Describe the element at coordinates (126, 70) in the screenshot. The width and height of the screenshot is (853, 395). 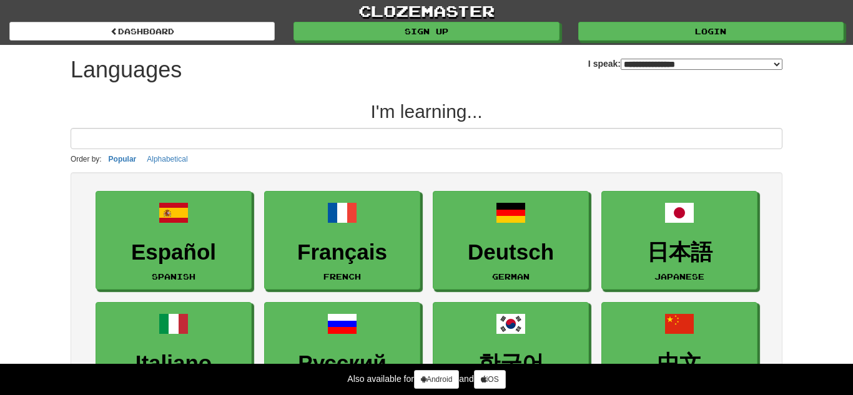
I see `h1: Languages` at that location.